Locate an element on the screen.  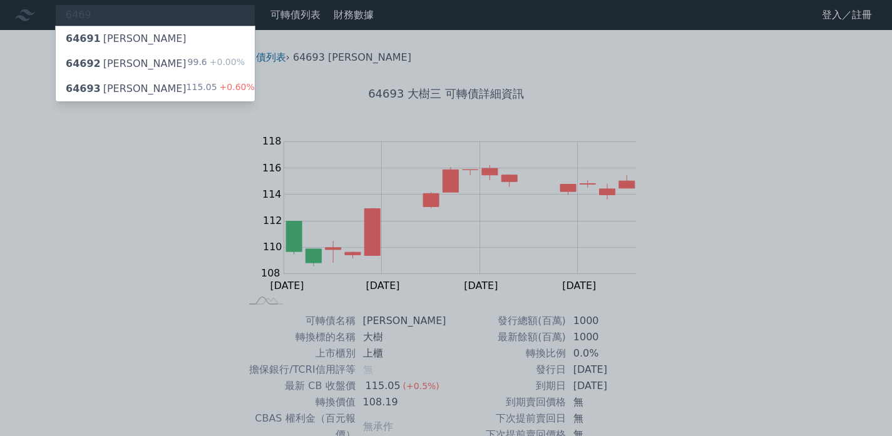
span: 64693 is located at coordinates (83, 88).